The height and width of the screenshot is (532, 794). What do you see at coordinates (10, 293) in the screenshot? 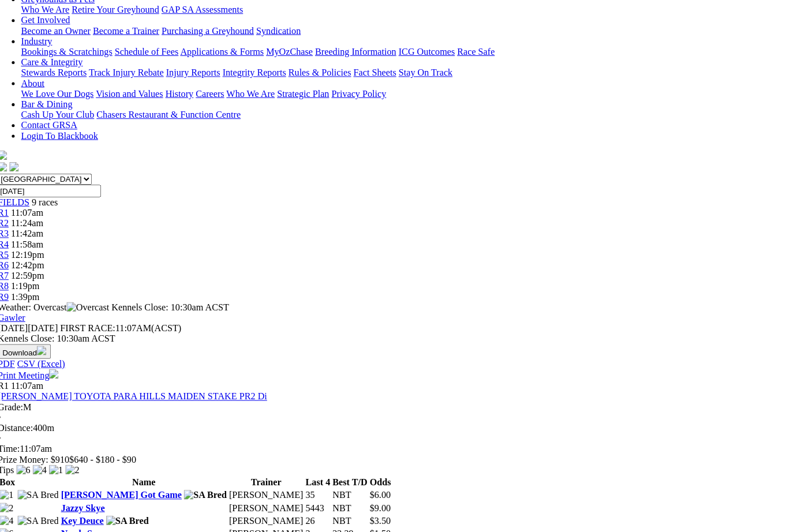
I see `span: R9` at bounding box center [10, 293].